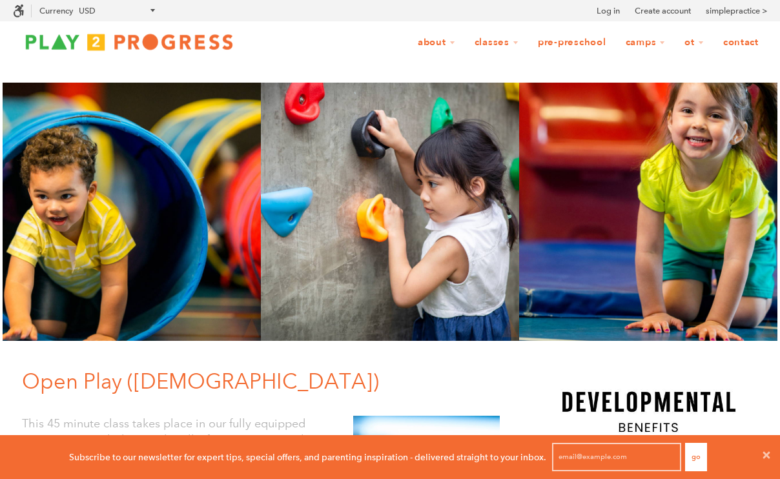 This screenshot has height=479, width=780. I want to click on a: About, so click(436, 43).